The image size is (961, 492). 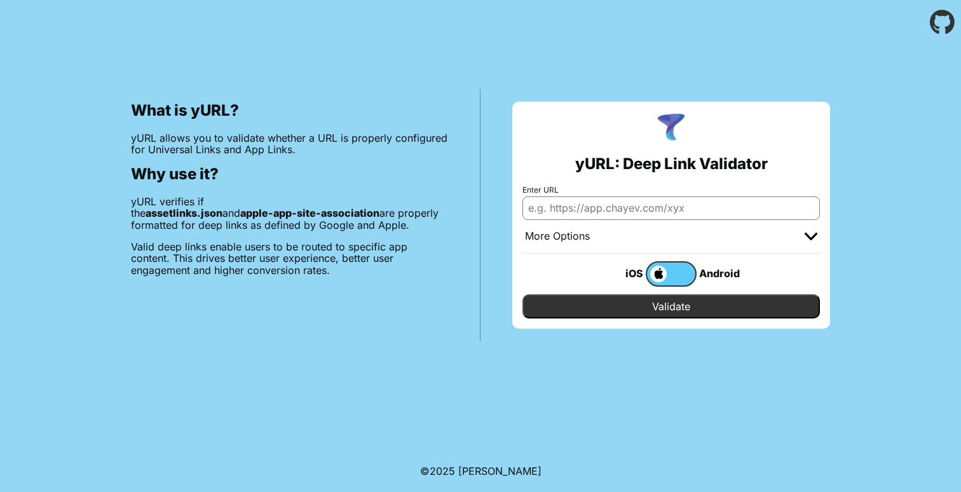 What do you see at coordinates (671, 128) in the screenshot?
I see `img: yURL Logo` at bounding box center [671, 128].